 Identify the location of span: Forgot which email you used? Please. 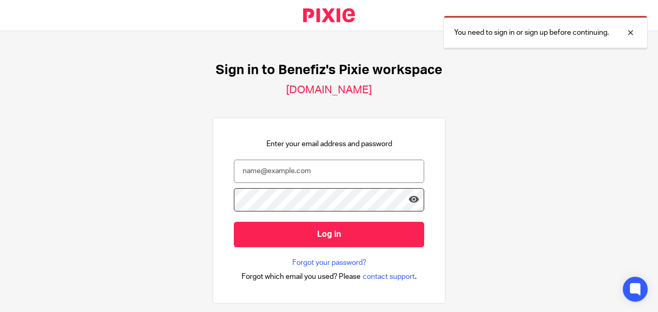
(301, 276).